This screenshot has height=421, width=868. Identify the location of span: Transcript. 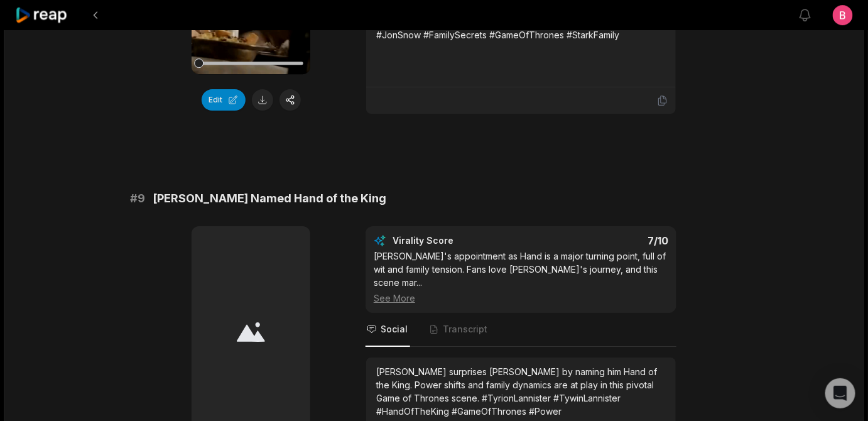
(464, 329).